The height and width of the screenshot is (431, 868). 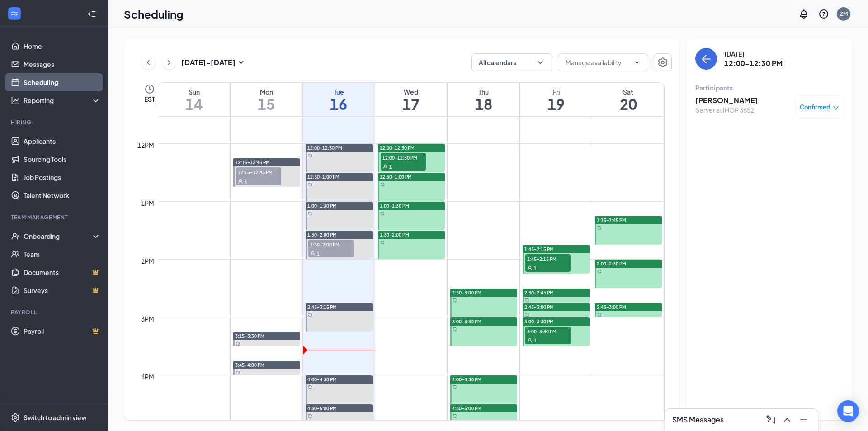 I want to click on a: Sourcing Tools, so click(x=62, y=159).